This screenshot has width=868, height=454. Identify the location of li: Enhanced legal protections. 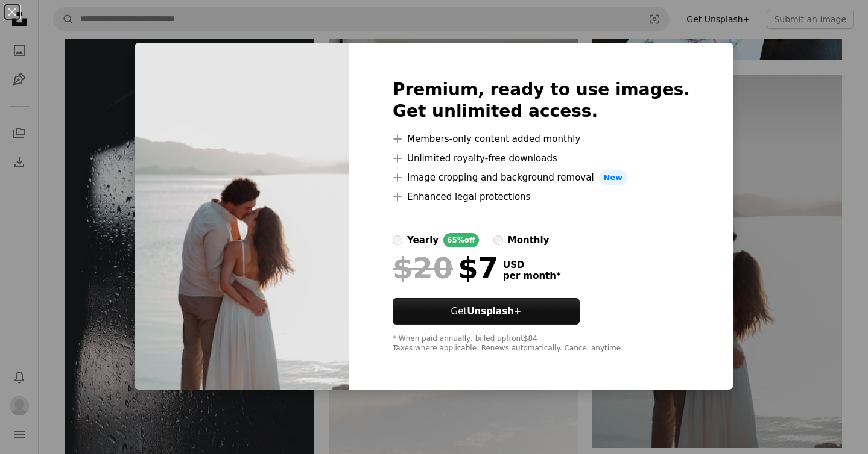
(541, 197).